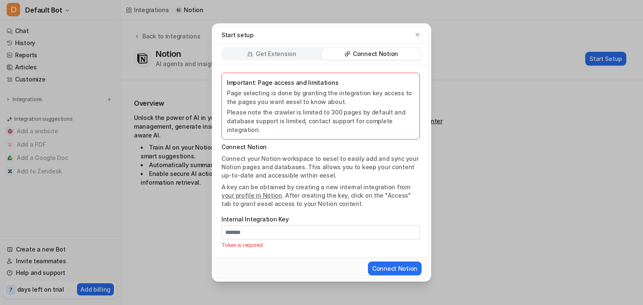 The width and height of the screenshot is (643, 305). Describe the element at coordinates (276, 54) in the screenshot. I see `p: Get Extension` at that location.